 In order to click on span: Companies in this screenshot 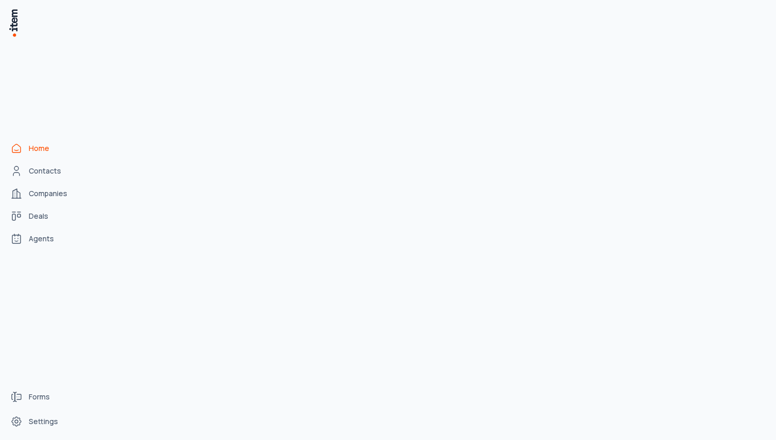, I will do `click(48, 194)`.